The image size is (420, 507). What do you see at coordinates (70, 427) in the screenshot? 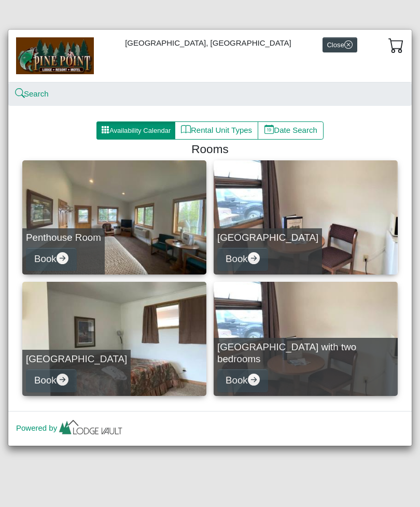
I see `a: Powered by` at bounding box center [70, 427].